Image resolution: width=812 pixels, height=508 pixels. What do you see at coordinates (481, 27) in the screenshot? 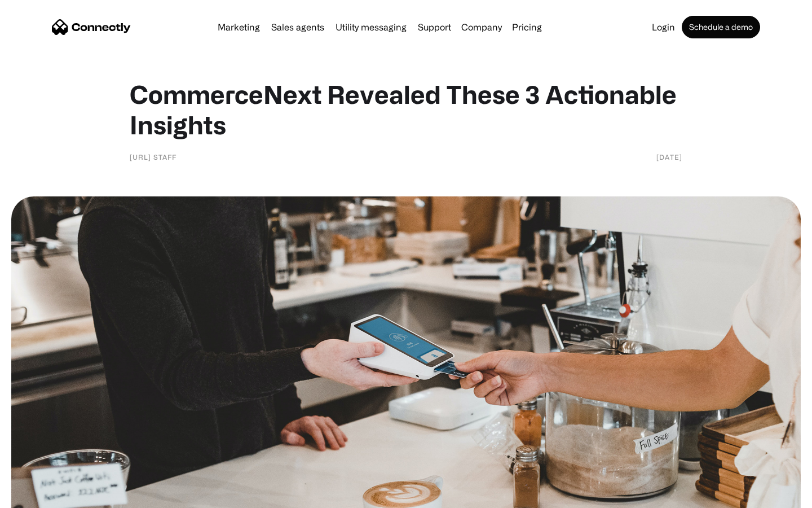
I see `div: Company` at bounding box center [481, 27].